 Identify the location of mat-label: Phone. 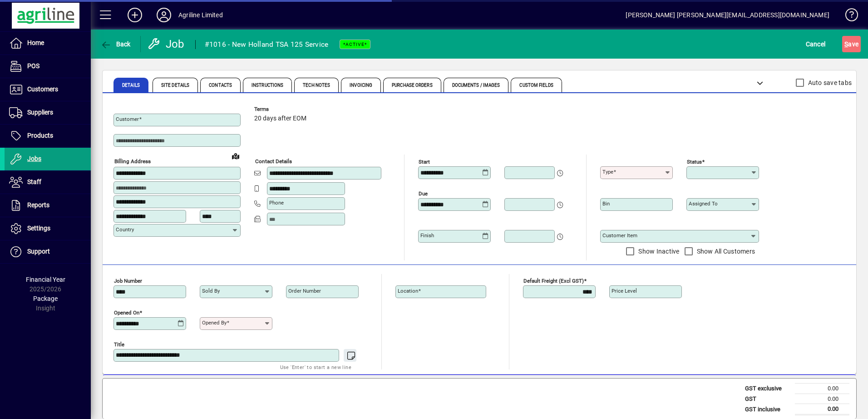
(277, 203).